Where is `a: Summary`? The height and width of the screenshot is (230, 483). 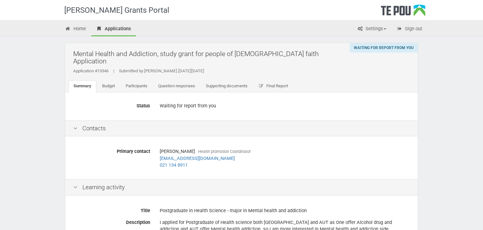 a: Summary is located at coordinates (82, 86).